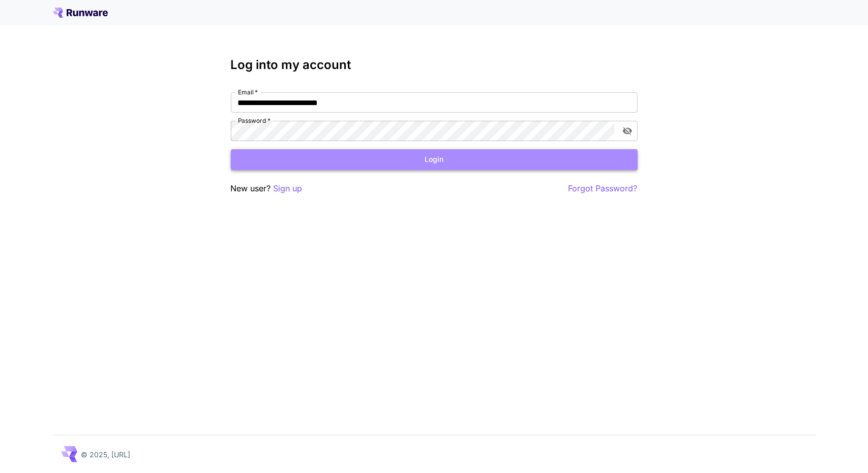  What do you see at coordinates (603, 188) in the screenshot?
I see `p: Forgot Password?` at bounding box center [603, 188].